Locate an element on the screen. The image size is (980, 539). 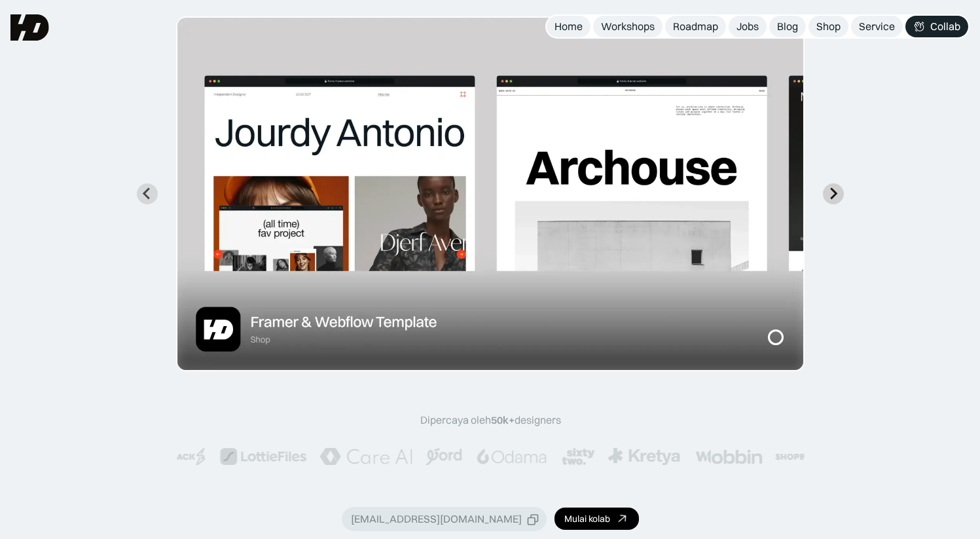
div: Jobs is located at coordinates (748, 26).